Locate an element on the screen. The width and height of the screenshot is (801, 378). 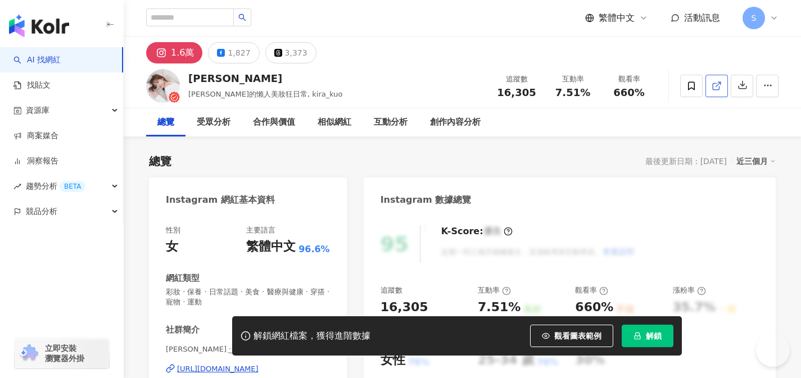
span: 活動訊息 is located at coordinates (702, 17).